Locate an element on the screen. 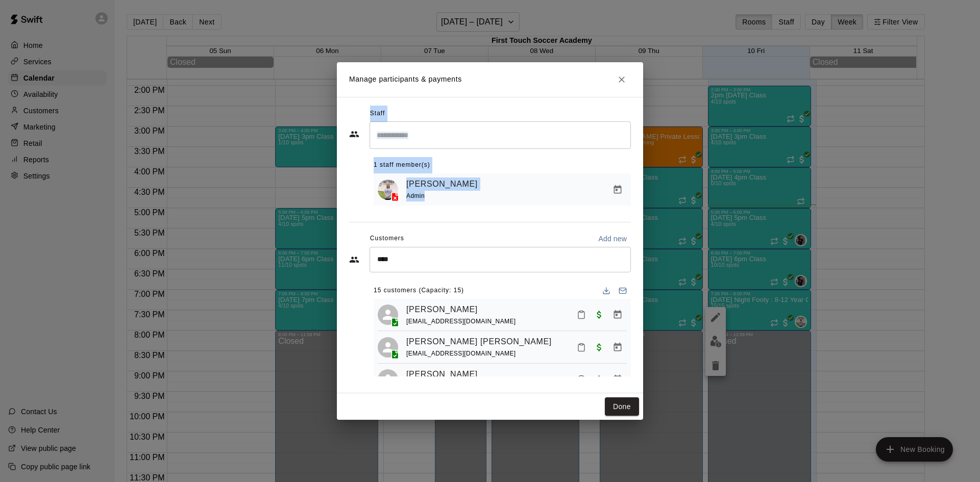 The height and width of the screenshot is (482, 980). button: Add new is located at coordinates (612, 239).